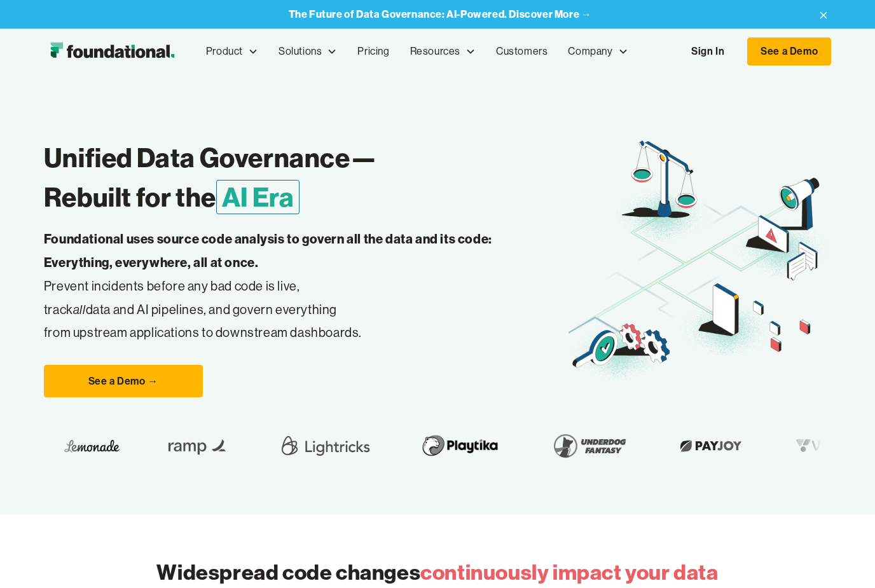 The width and height of the screenshot is (875, 588). I want to click on a: The Future of Data Governance: AI-Powered. Discover More →, so click(440, 14).